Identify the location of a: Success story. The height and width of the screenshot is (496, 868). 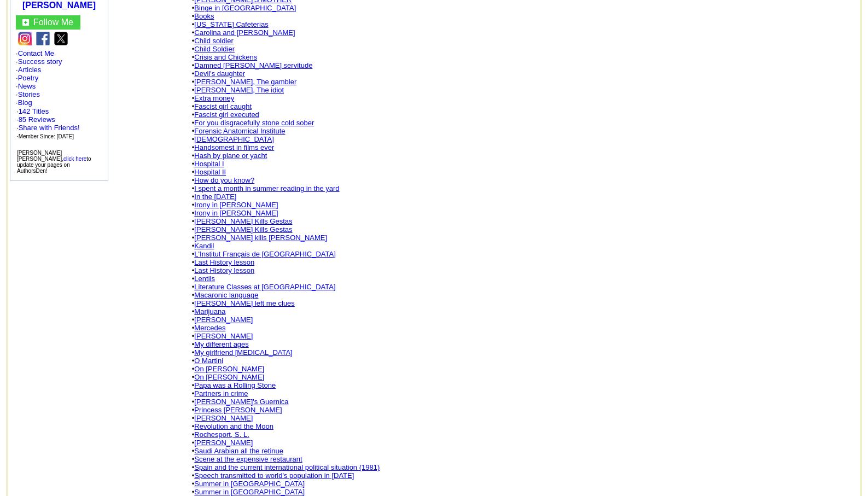
(40, 61).